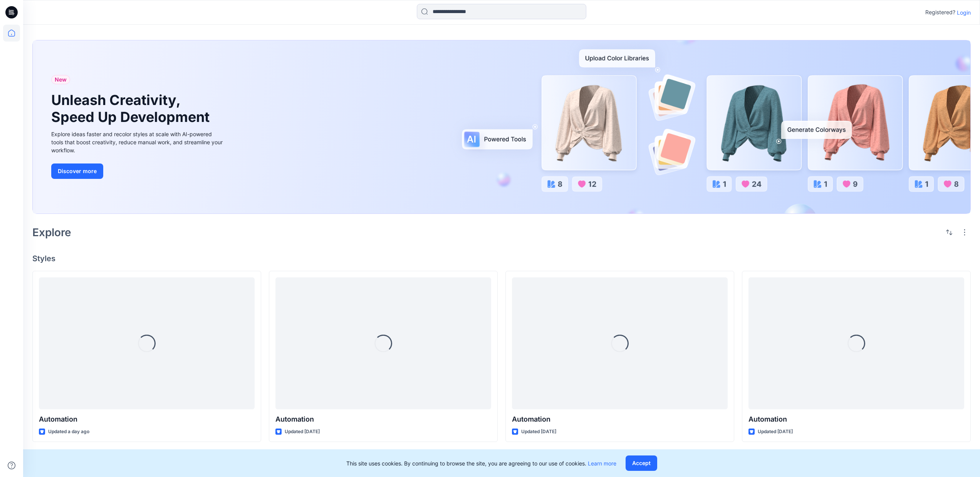  I want to click on h1: Unleash Creativity, Speed Up Development, so click(132, 109).